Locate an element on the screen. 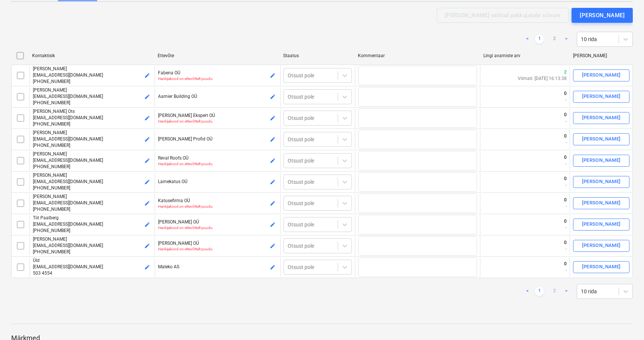 This screenshot has height=340, width=644. p: Reval Roofs OÜ is located at coordinates (218, 158).